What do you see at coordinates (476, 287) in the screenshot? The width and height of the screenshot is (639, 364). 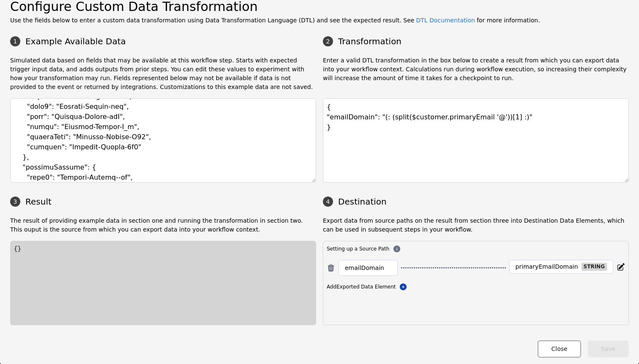 I see `div: Add Exported Data Element` at bounding box center [476, 287].